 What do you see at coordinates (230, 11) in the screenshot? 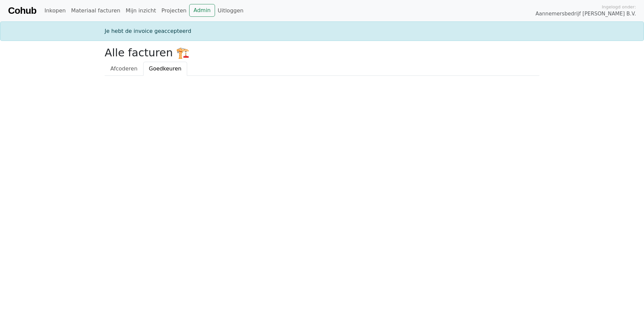
I see `a: Uitloggen` at bounding box center [230, 11].